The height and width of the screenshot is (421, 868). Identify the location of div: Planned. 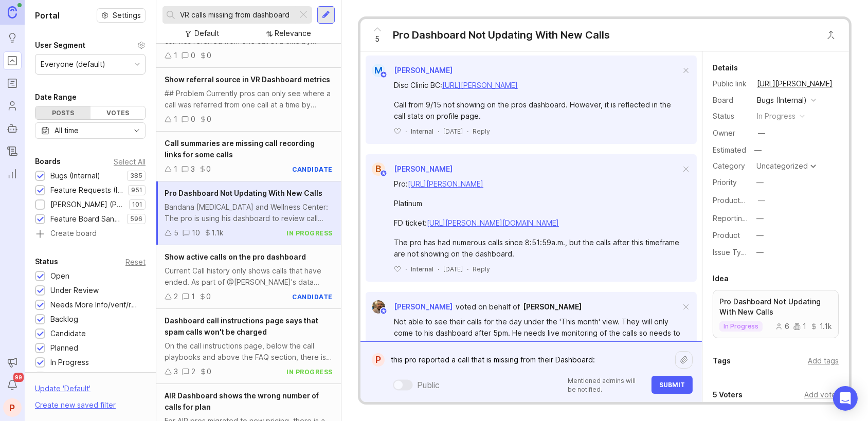
(64, 348).